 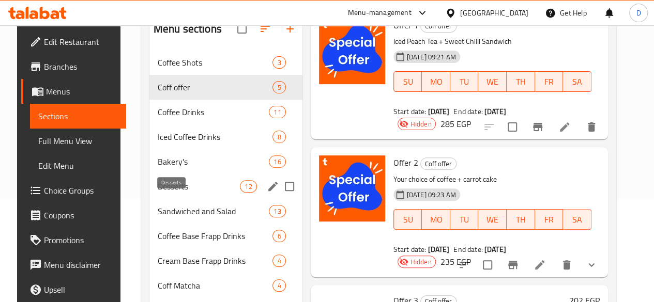 What do you see at coordinates (226, 162) in the screenshot?
I see `div: Bakery's16` at bounding box center [226, 162].